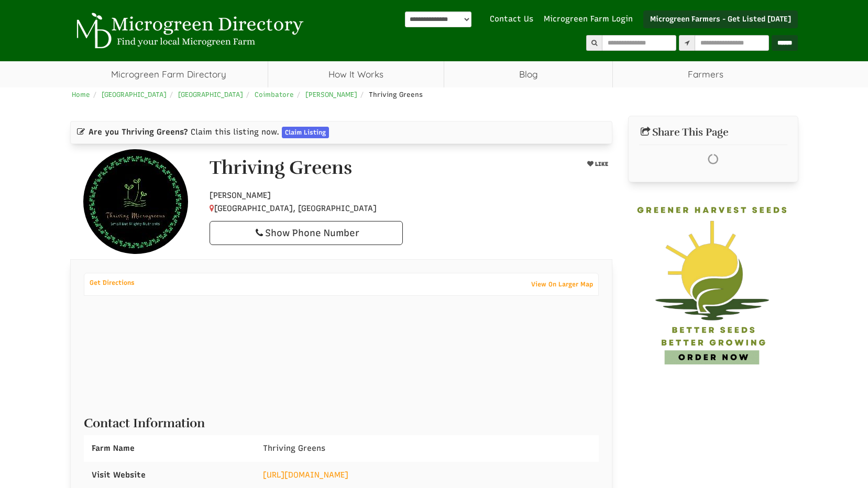  Describe the element at coordinates (169, 74) in the screenshot. I see `a: Microgreen Farm Directory` at that location.